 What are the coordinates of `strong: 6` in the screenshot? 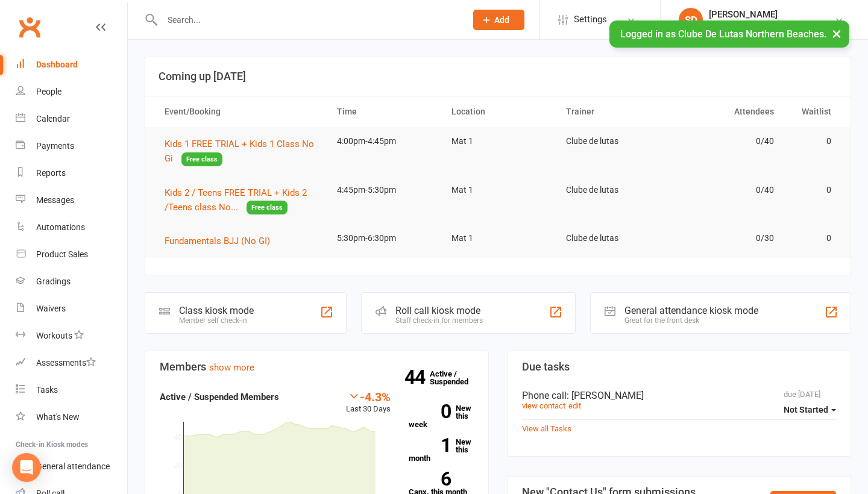 It's located at (430, 479).